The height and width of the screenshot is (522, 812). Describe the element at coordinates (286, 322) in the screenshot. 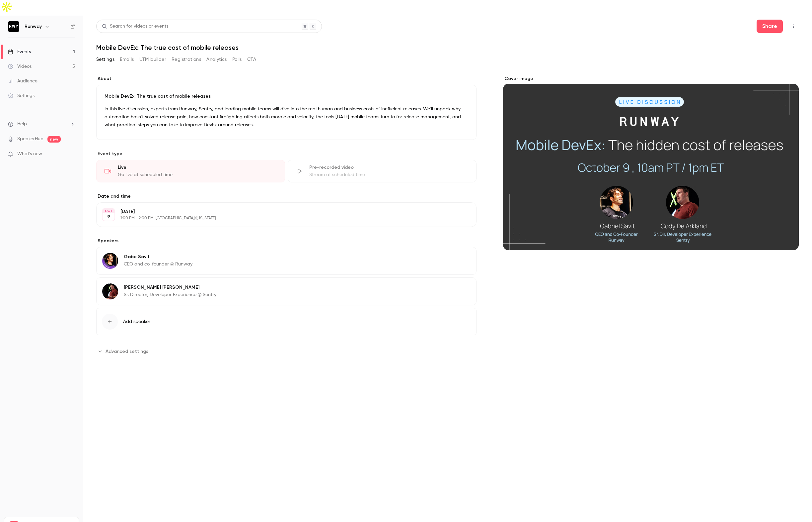

I see `button: Add speaker` at that location.